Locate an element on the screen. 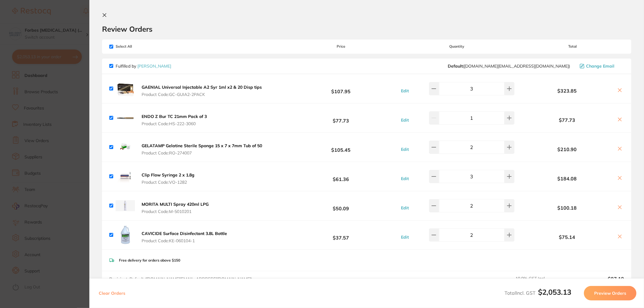  span: Product Code: VO-1282 is located at coordinates (168, 182).